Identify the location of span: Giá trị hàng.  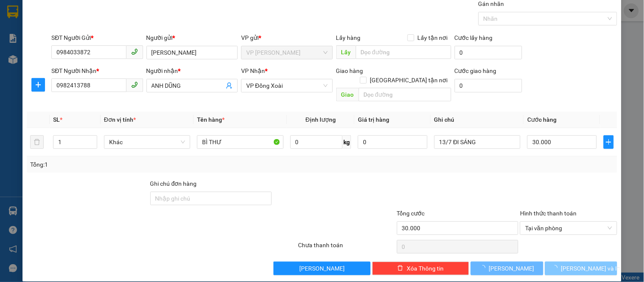
(373, 120).